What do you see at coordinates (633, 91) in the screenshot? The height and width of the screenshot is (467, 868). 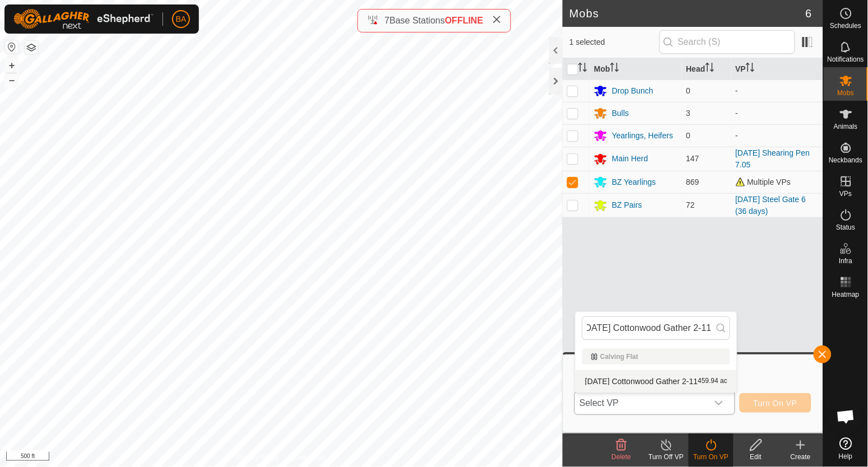 I see `div: Drop Bunch` at bounding box center [633, 91].